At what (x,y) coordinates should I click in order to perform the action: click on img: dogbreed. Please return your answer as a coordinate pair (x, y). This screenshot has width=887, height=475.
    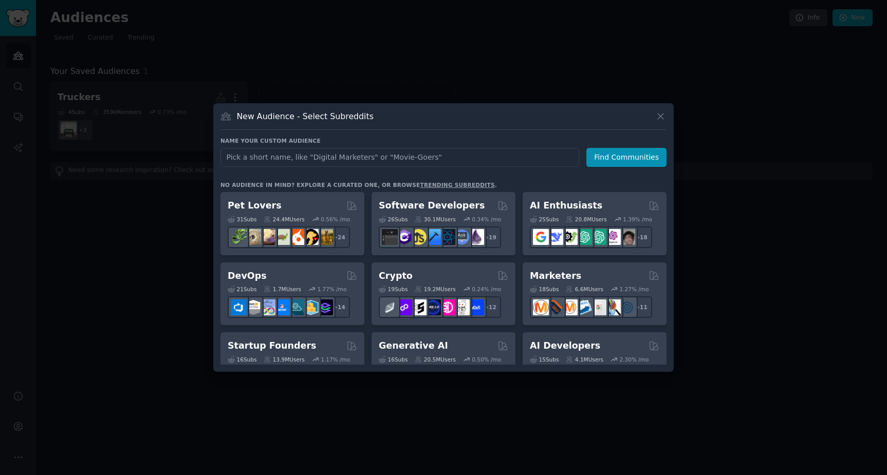
    Looking at the image, I should click on (325, 237).